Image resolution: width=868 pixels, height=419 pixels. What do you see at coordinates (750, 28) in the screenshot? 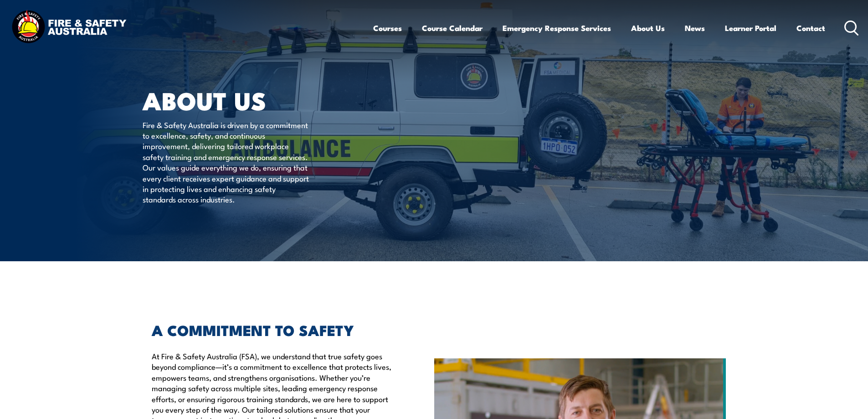
I see `a: Learner Portal` at bounding box center [750, 28].